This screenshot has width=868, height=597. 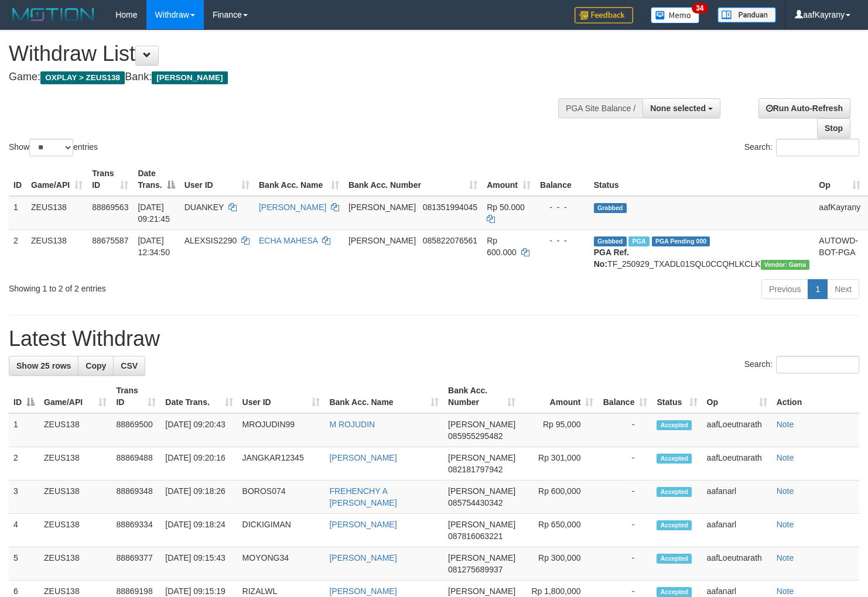 What do you see at coordinates (43, 366) in the screenshot?
I see `span: Show 25 rows` at bounding box center [43, 366].